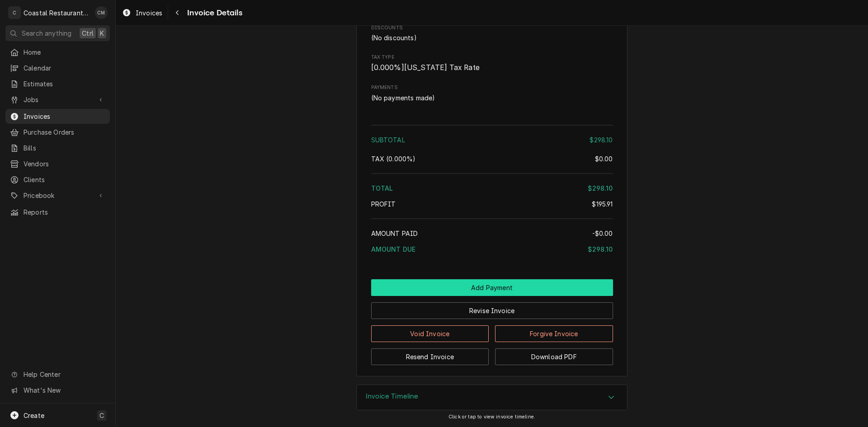  What do you see at coordinates (492, 37) in the screenshot?
I see `div: Discounts List` at bounding box center [492, 37].